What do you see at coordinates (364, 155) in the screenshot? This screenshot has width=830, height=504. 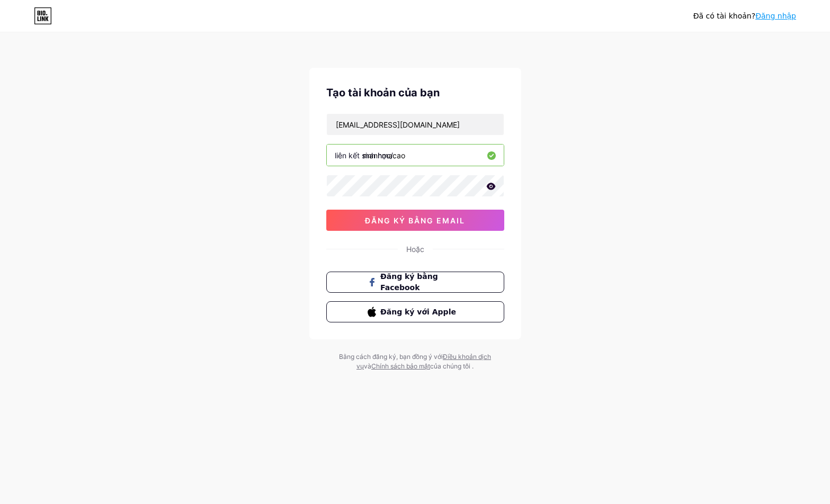 I see `font: liên kết sinh học/` at bounding box center [364, 155].